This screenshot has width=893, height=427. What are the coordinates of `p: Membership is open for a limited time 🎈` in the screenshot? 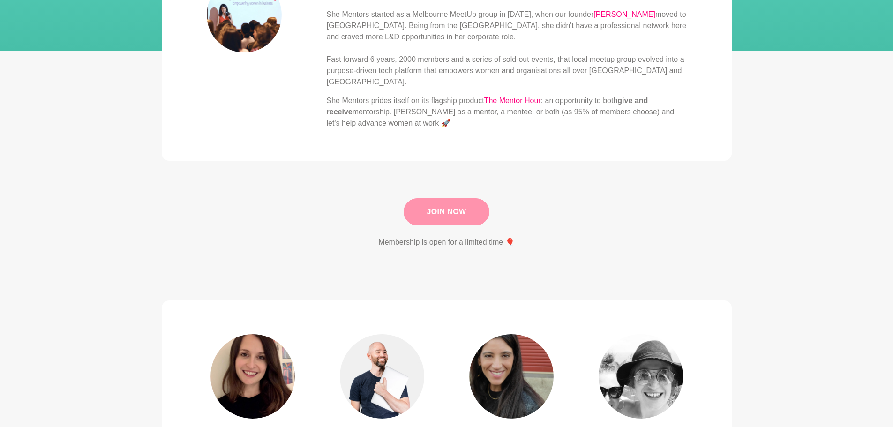 It's located at (446, 242).